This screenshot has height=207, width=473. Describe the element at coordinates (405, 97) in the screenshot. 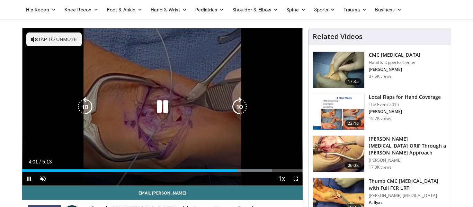

I see `h3: Local Flaps for Hand Coverage` at that location.